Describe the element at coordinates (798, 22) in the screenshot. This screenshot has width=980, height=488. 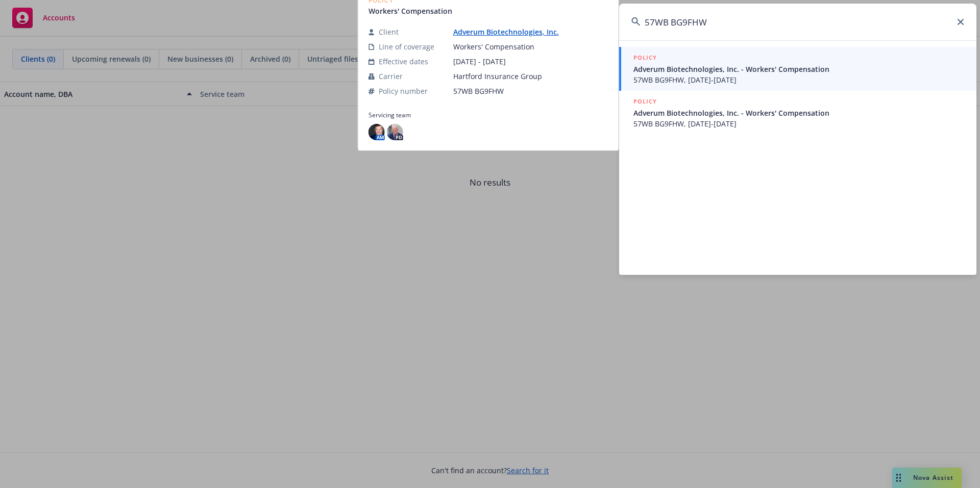
I see `input: Search...` at that location.